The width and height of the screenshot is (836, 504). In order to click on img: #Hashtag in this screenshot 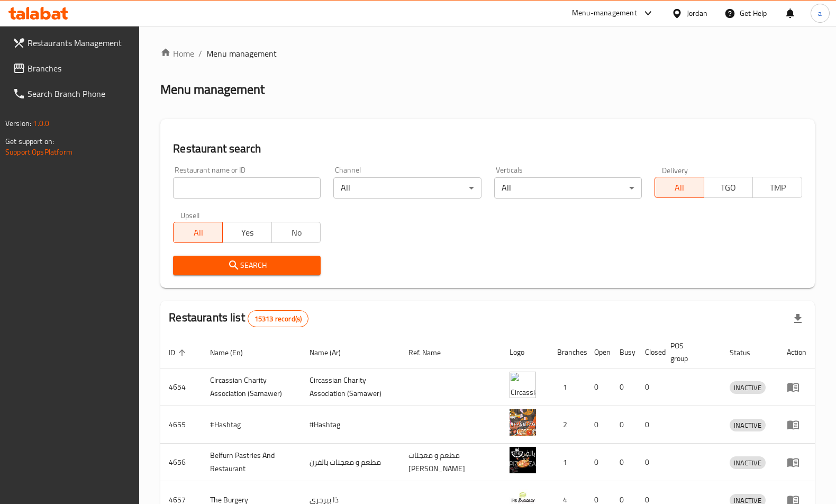, I will do `click(523, 422)`.